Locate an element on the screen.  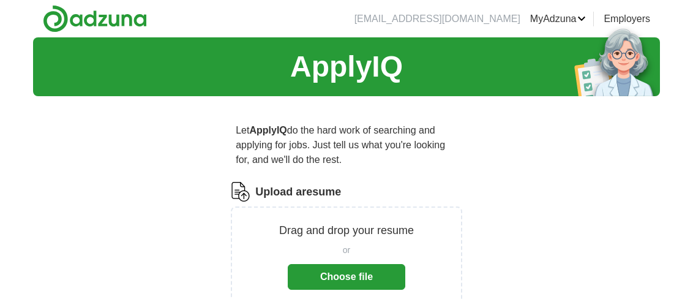
strong: ApplyIQ is located at coordinates (268, 130).